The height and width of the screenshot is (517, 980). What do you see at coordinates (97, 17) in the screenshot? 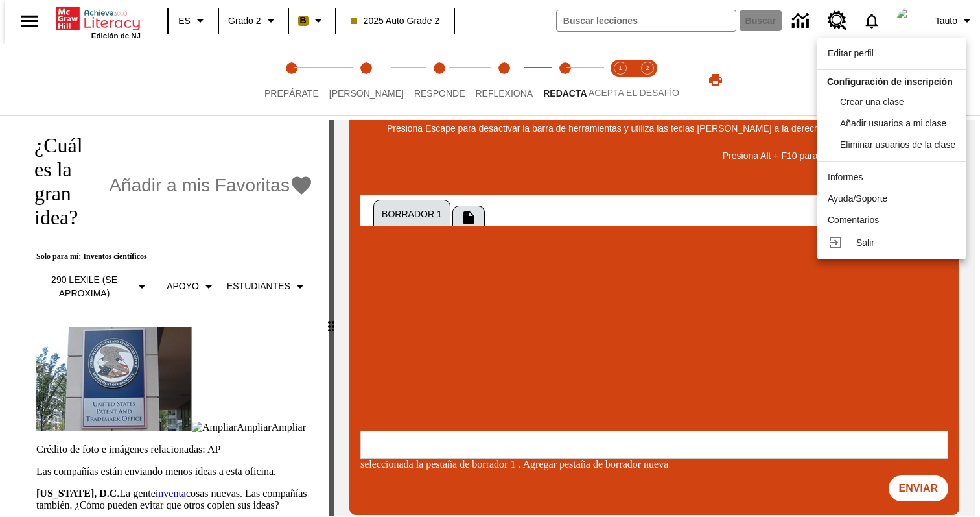
I see `body: Digamos que todas las compañías dejan de pedir patentes. También dejan de hacer cosas nuevas. ¿Qu...` at bounding box center [97, 17].